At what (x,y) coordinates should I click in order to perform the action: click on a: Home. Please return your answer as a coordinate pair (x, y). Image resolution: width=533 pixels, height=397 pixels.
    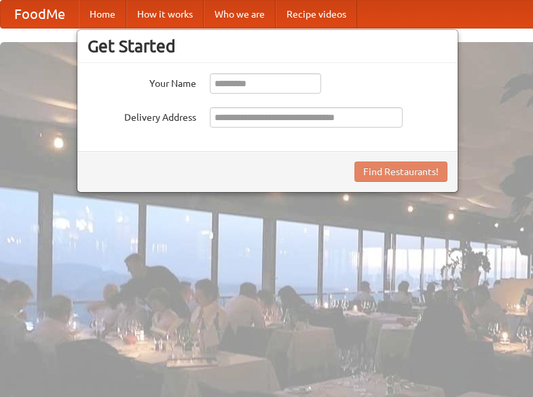
    Looking at the image, I should click on (103, 14).